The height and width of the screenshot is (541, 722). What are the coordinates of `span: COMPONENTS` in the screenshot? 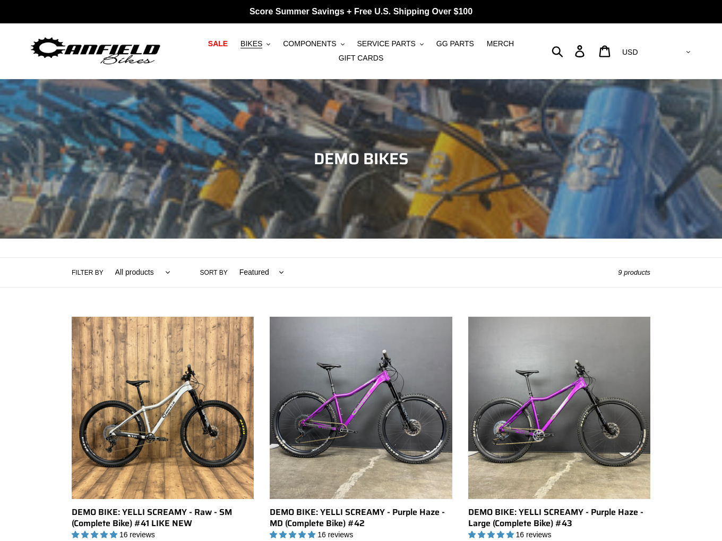 It's located at (310, 44).